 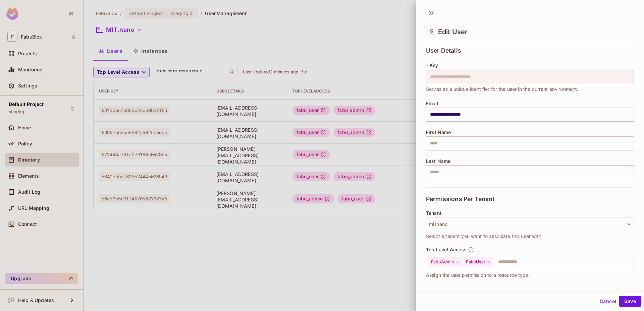 What do you see at coordinates (607, 301) in the screenshot?
I see `button: Cancel` at bounding box center [607, 301].